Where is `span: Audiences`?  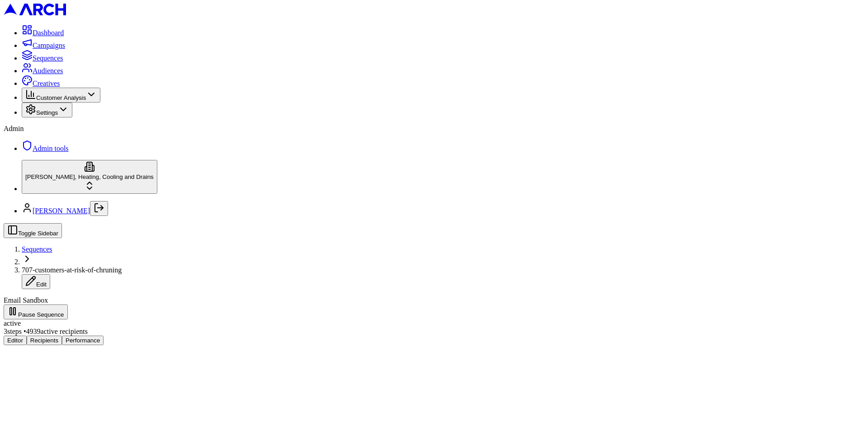
span: Audiences is located at coordinates (48, 70).